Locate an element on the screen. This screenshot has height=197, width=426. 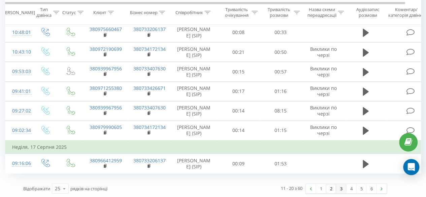
td: 00:50 is located at coordinates (280, 52).